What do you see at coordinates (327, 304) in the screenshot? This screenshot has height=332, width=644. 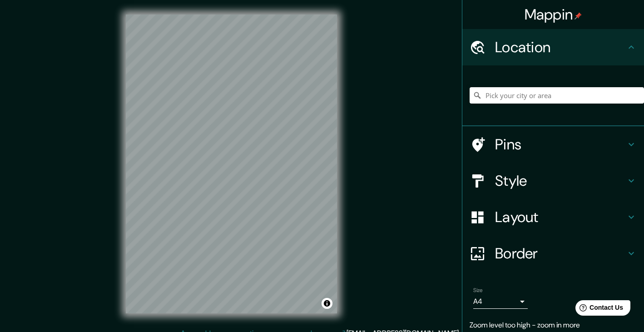 I see `button: Toggle attribution` at bounding box center [327, 304].